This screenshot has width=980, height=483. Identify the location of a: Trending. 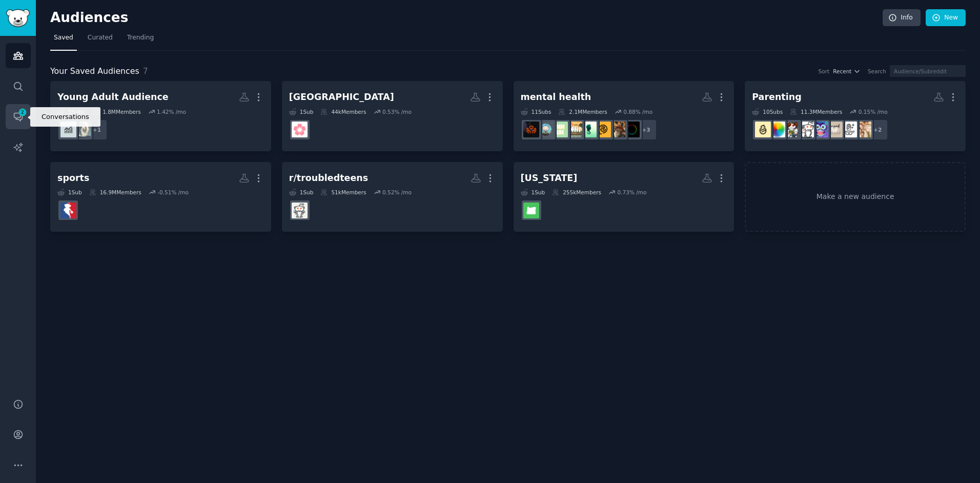
(141, 40).